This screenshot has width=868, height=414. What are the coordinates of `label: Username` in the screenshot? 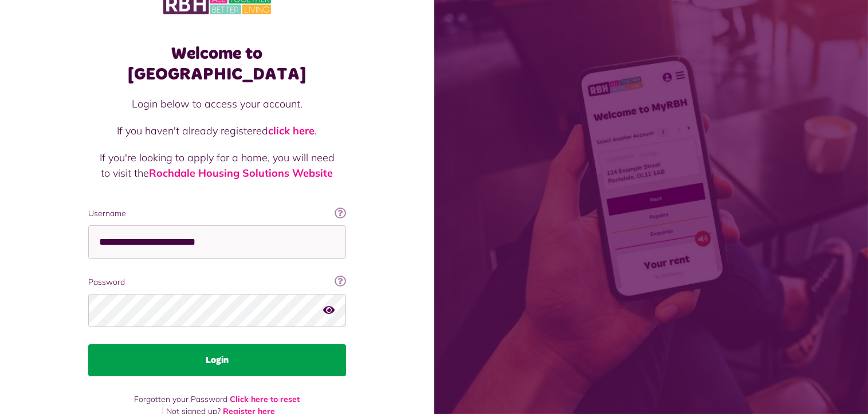 It's located at (217, 213).